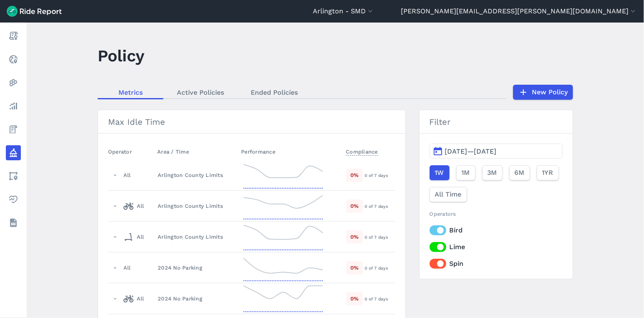 Image resolution: width=644 pixels, height=318 pixels. Describe the element at coordinates (121, 55) in the screenshot. I see `h1: Policy` at that location.